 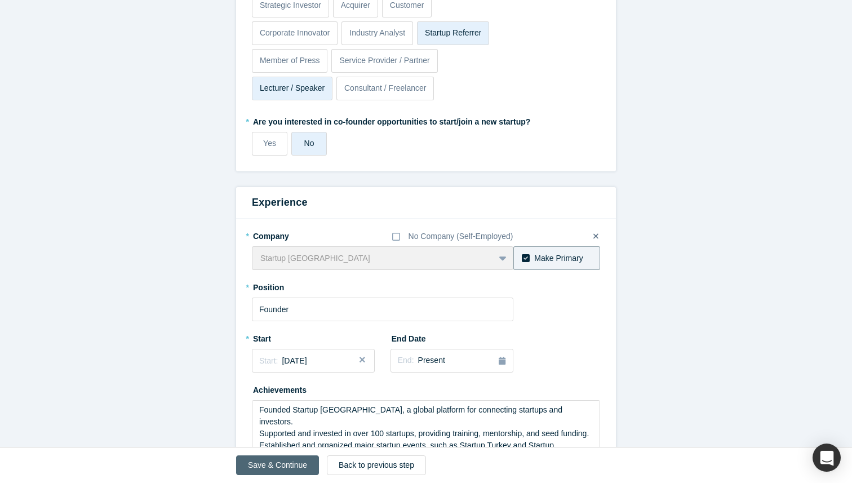 What do you see at coordinates (452, 361) in the screenshot?
I see `button: End:Present` at bounding box center [452, 361].